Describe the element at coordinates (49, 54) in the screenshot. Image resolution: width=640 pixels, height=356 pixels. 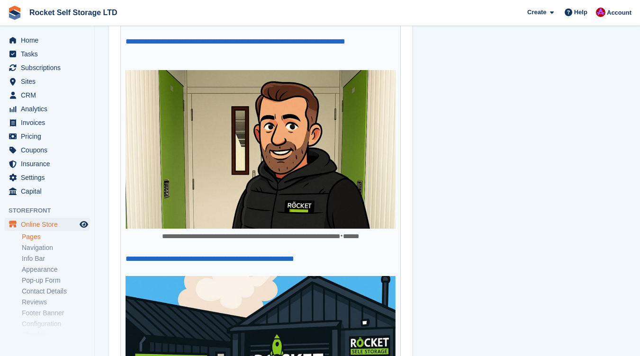
I see `span: Tasks` at that location.